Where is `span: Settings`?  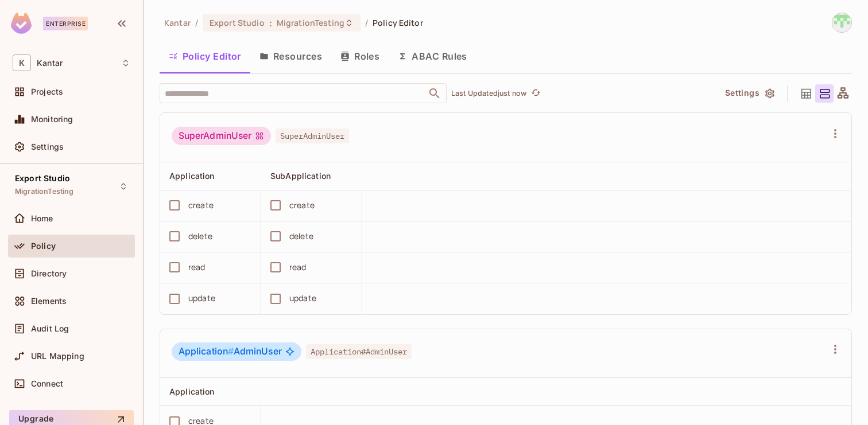 span: Settings is located at coordinates (47, 147).